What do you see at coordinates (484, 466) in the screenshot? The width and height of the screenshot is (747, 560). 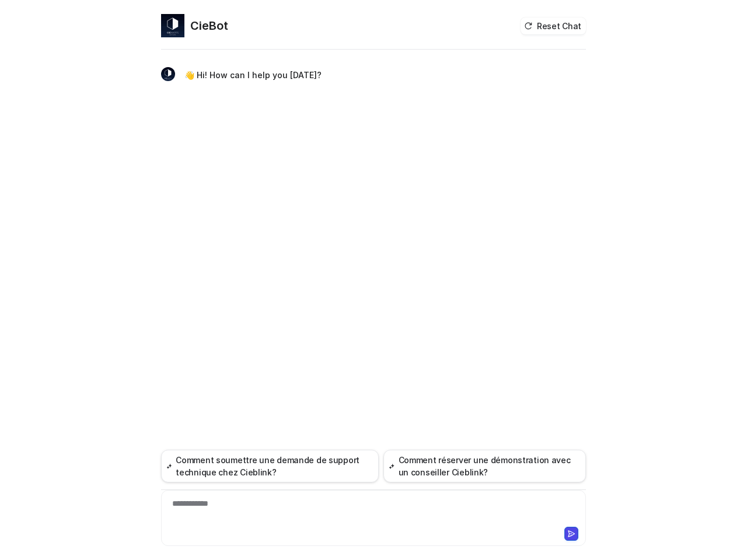 I see `button: Comment réserver une démonstration avec un conseiller Cieblink?` at bounding box center [484, 466].